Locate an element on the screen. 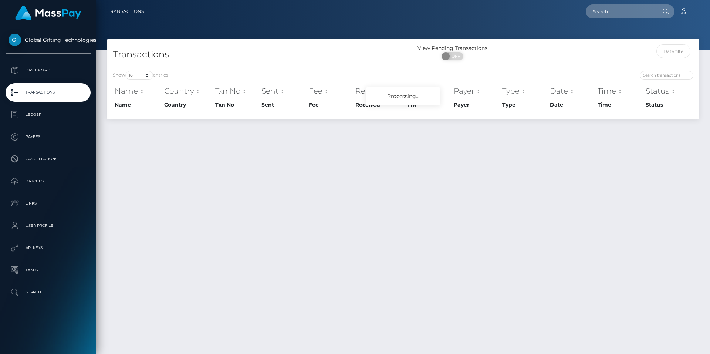  a: API Keys is located at coordinates (48, 248).